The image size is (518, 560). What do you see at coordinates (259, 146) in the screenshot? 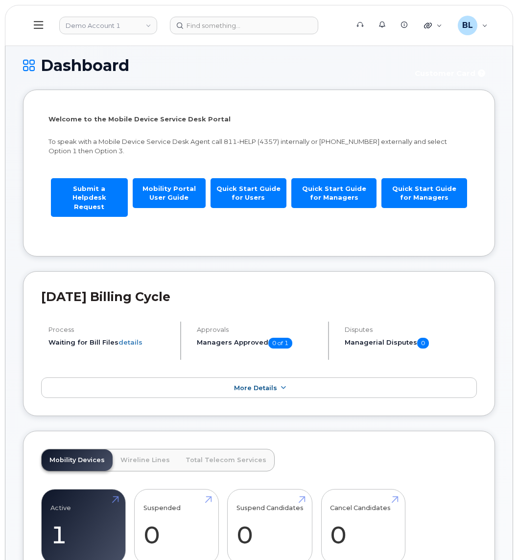
I see `p: To speak with a Mobile Device Service Desk Agent call 811-HELP (4357) internally or [PHONE_NUMBER...` at bounding box center [259, 146].